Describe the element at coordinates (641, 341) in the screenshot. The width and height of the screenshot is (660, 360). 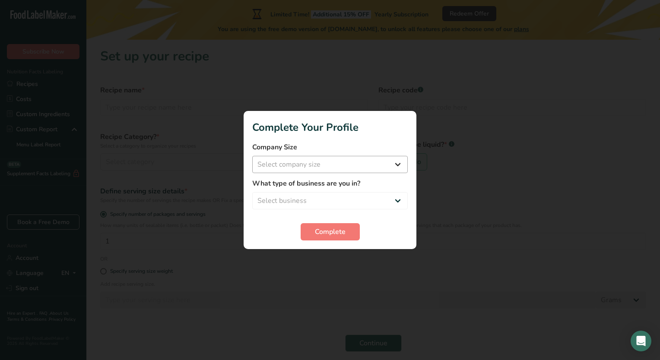
I see `div: Open Intercom Messenger` at that location.